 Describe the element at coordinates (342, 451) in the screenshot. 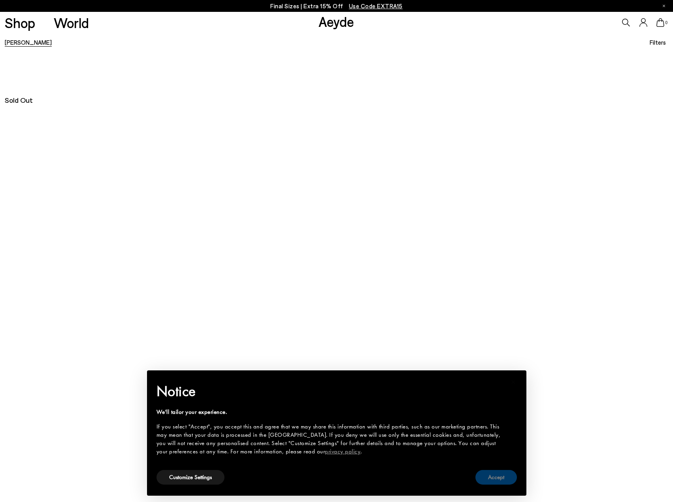

I see `a: privacy policy` at that location.